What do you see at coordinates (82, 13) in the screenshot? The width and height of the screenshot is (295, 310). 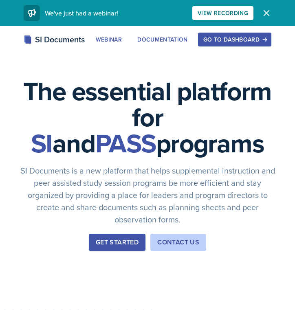 I see `span: We've just had a webinar!` at bounding box center [82, 13].